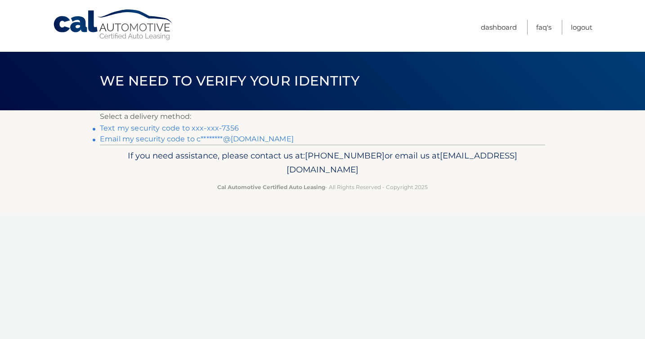  I want to click on p: - All Rights Reserved - Copyright 2025, so click(323, 187).